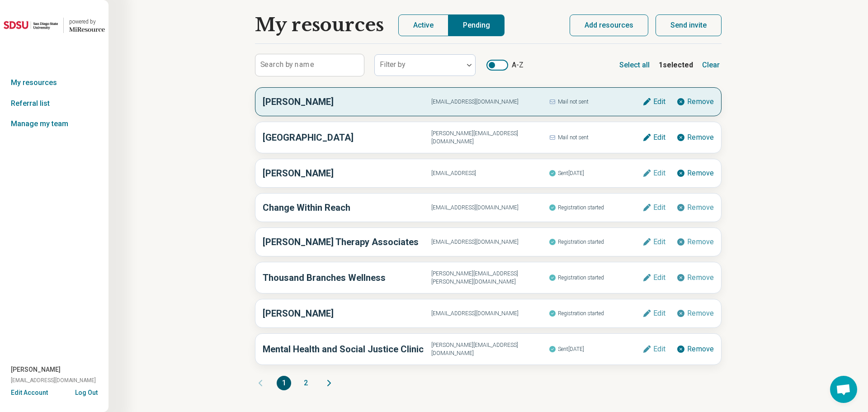 This screenshot has height=412, width=868. Describe the element at coordinates (609, 25) in the screenshot. I see `button: Add resources` at that location.